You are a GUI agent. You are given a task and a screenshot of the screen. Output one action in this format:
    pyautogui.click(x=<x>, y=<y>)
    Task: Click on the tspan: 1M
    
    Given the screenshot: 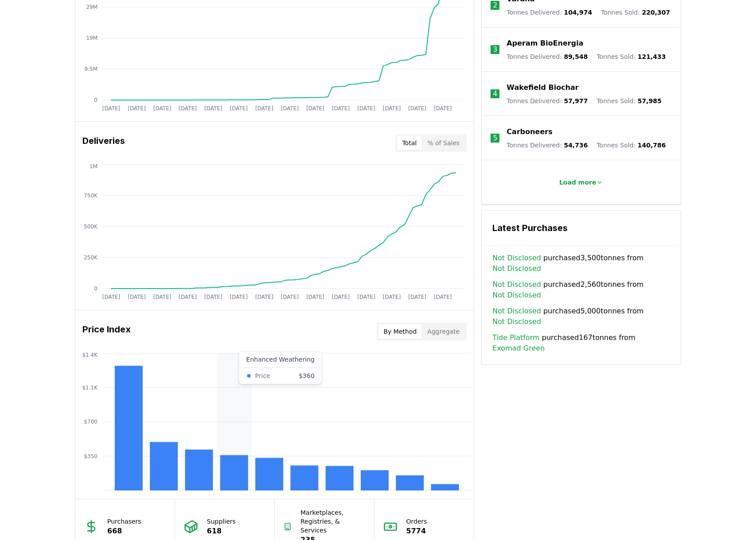 What is the action you would take?
    pyautogui.click(x=94, y=167)
    